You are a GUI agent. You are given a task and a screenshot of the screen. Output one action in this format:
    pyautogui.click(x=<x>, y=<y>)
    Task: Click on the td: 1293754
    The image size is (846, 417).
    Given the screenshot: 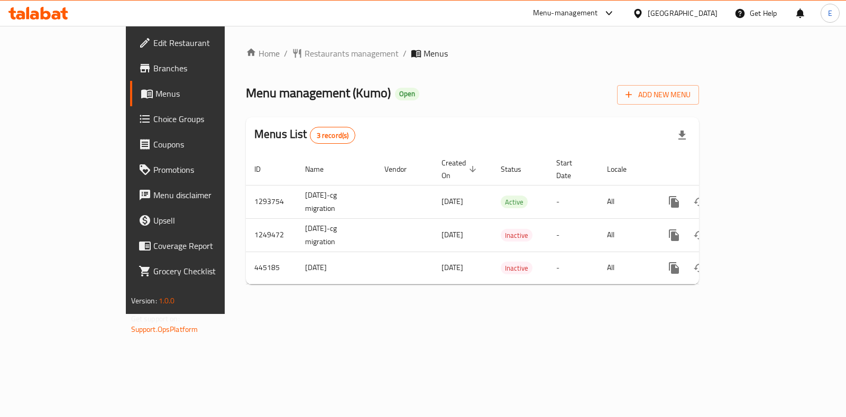 What is the action you would take?
    pyautogui.click(x=271, y=201)
    